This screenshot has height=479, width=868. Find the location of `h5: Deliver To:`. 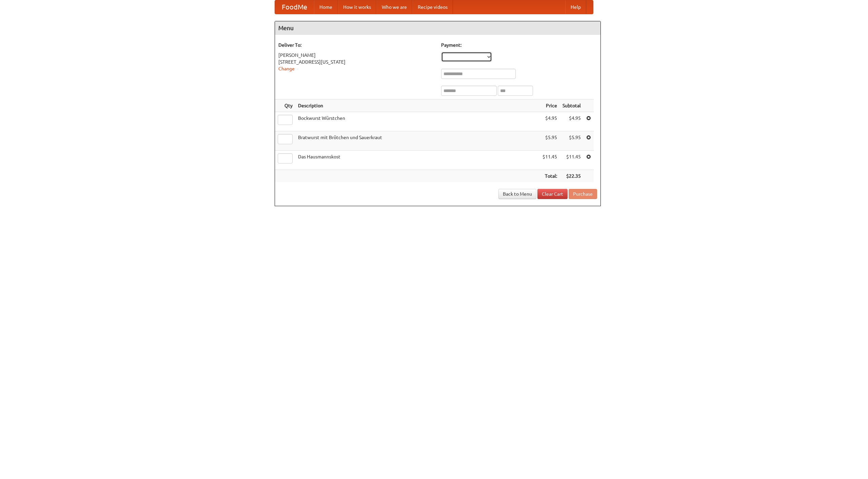

h5: Deliver To: is located at coordinates (357, 45).